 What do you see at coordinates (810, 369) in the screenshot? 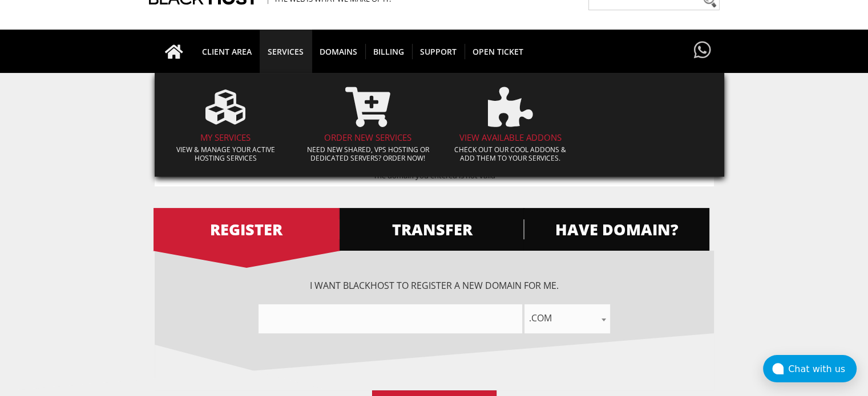
I see `button: Chat with us` at bounding box center [810, 369].